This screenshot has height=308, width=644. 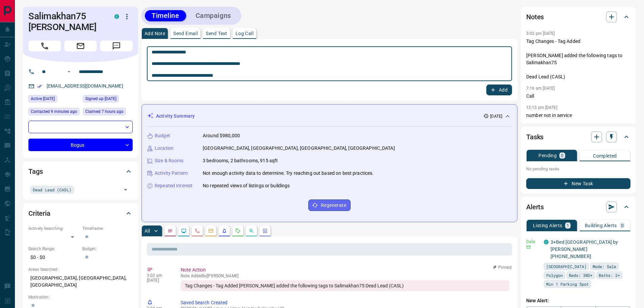 I want to click on p: Search Range:, so click(x=54, y=249).